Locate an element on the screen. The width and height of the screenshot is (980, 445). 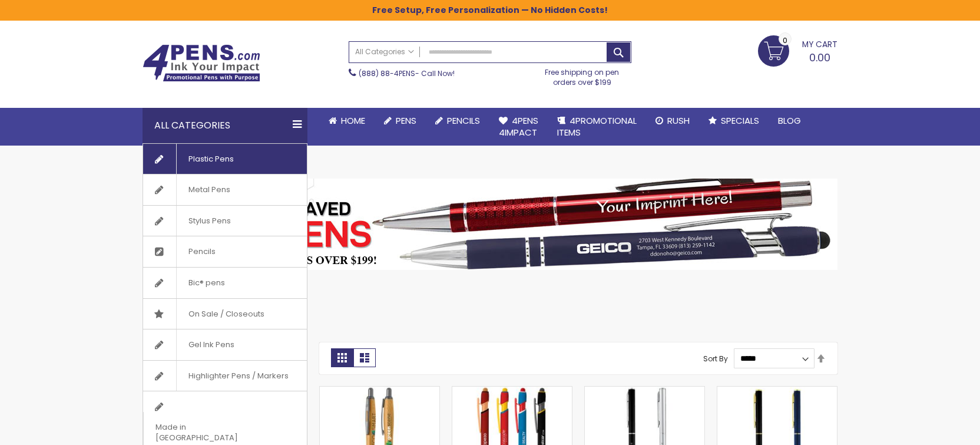
a: Superhero Ellipse Softy Pen with Stylus - Laser Engraved is located at coordinates (512, 391).